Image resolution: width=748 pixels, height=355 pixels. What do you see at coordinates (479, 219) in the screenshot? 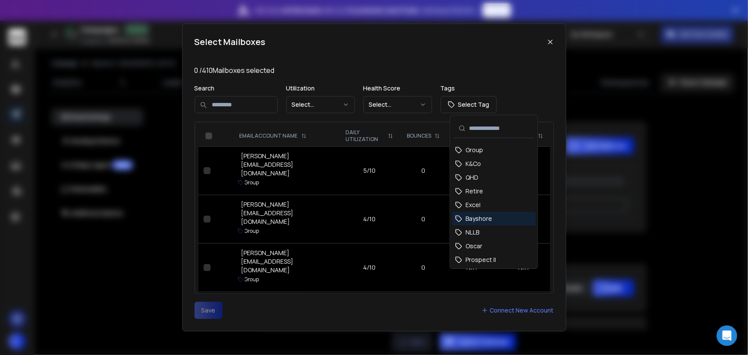
I see `span: Bayshore` at bounding box center [479, 219].